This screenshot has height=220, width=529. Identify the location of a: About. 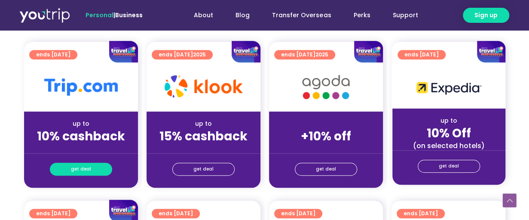
(203, 15).